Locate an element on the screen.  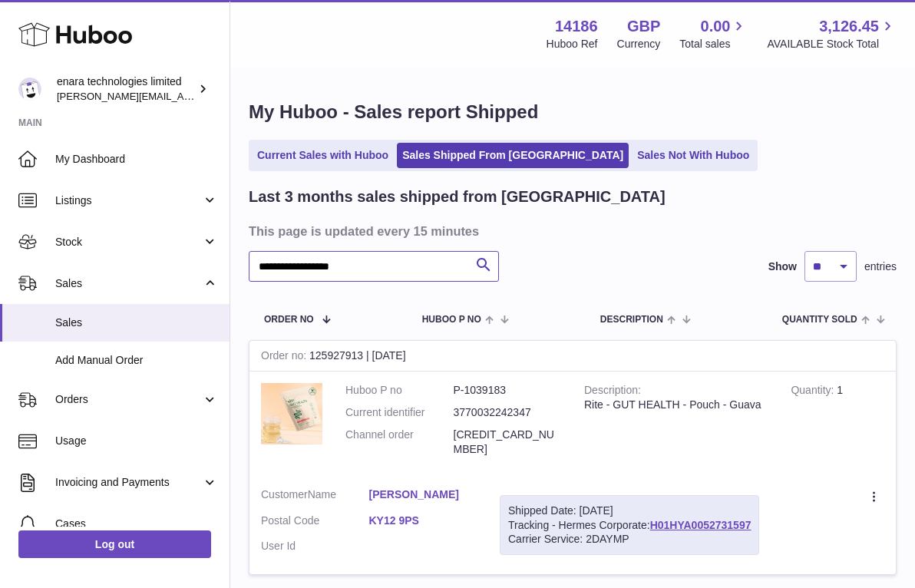
span: Huboo P no is located at coordinates (451, 320).